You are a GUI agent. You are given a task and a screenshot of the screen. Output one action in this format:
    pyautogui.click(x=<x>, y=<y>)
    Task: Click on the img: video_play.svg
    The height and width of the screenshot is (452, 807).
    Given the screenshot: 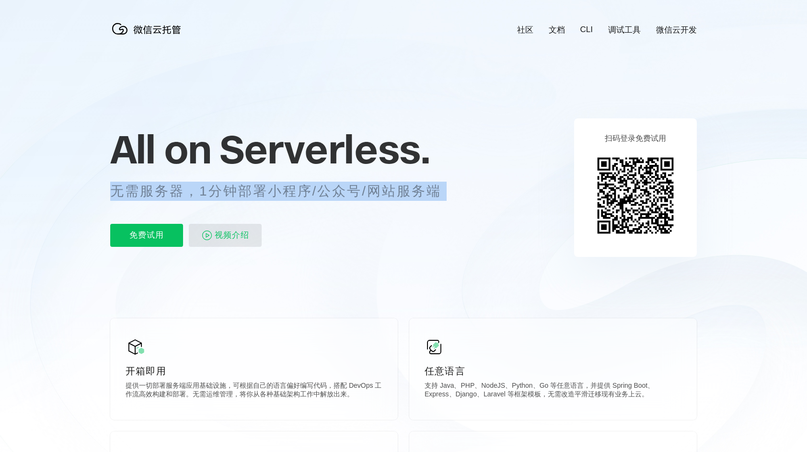 What is the action you would take?
    pyautogui.click(x=207, y=235)
    